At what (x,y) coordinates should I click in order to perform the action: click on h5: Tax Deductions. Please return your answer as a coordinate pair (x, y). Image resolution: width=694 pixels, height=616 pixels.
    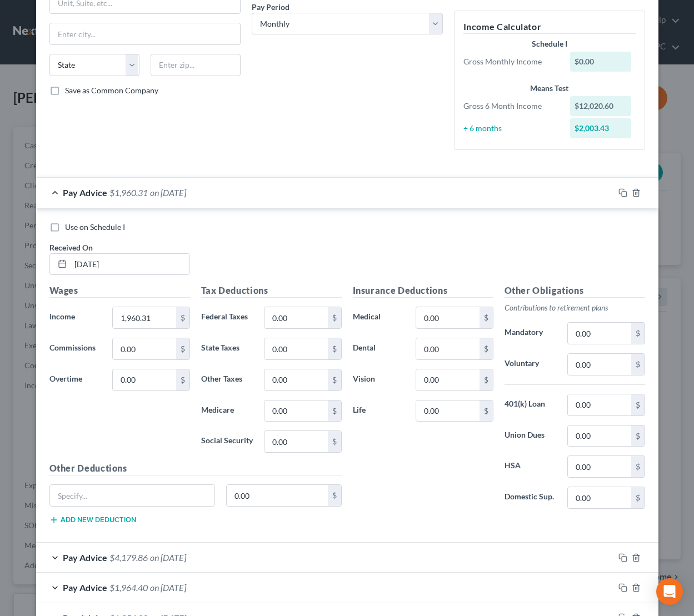
    Looking at the image, I should click on (271, 291).